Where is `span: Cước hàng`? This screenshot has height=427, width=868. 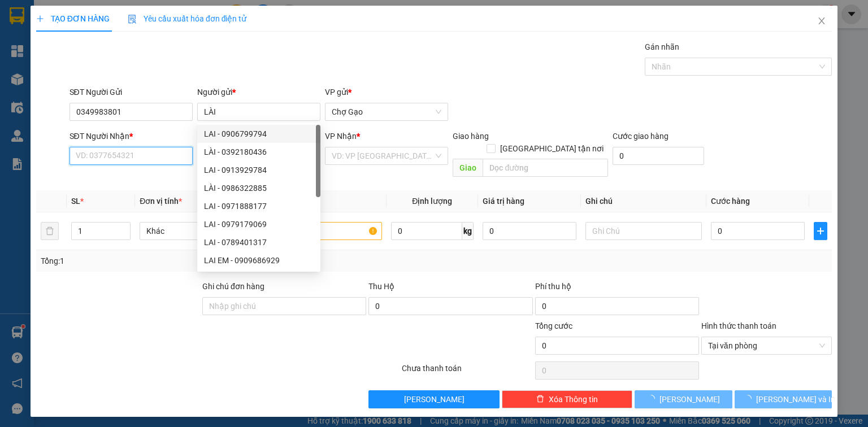
span: Cước hàng is located at coordinates (730, 201).